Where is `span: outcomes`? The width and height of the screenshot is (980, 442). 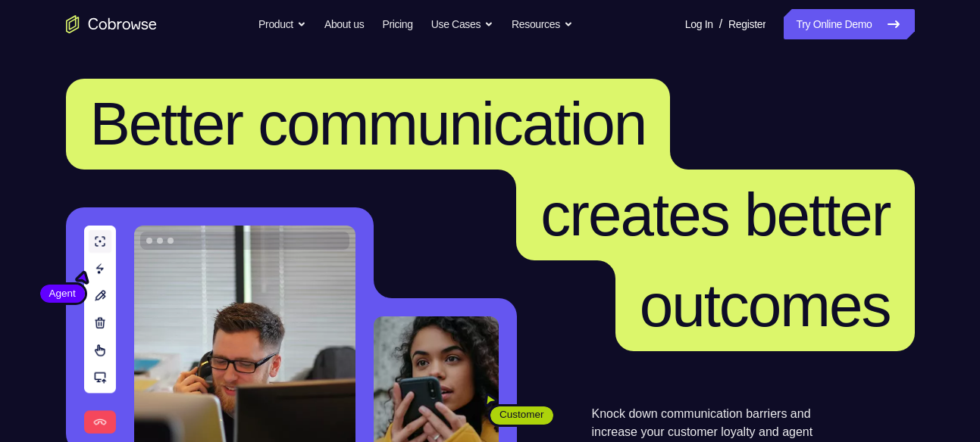
span: outcomes is located at coordinates (765, 305).